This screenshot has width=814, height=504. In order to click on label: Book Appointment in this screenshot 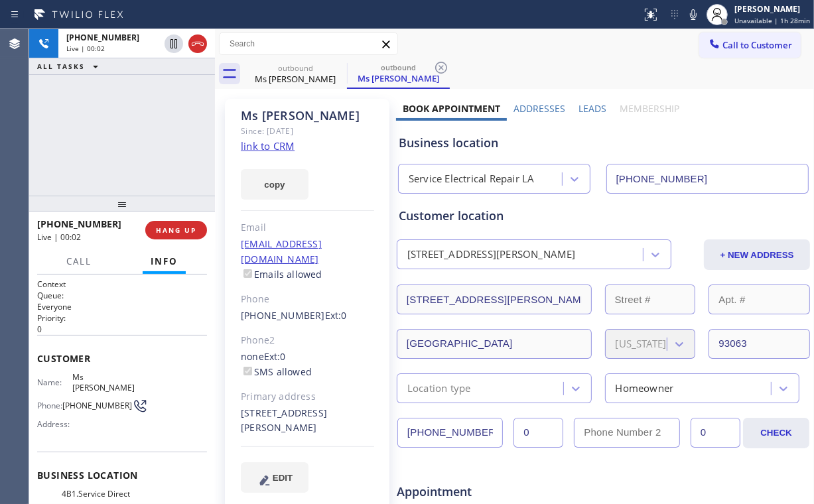, I will do `click(451, 108)`.